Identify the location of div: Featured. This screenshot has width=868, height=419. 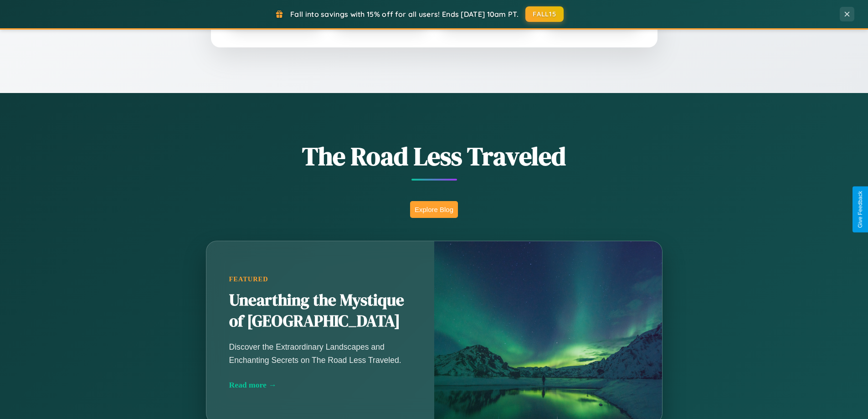
(320, 279).